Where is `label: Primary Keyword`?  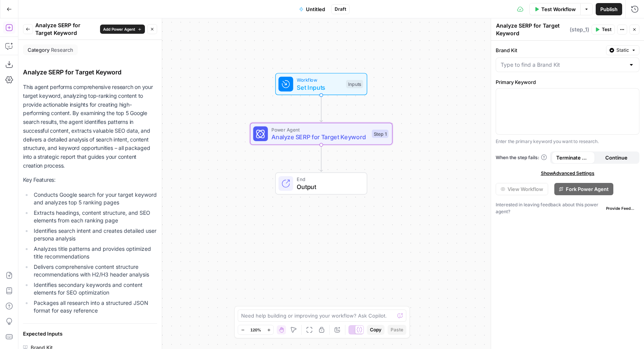
label: Primary Keyword is located at coordinates (567, 82).